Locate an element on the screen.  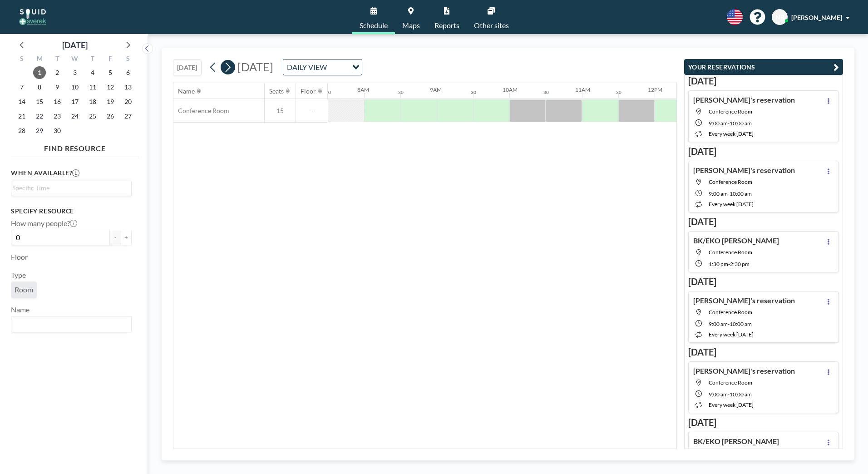
span: Wednesday, September 3, 2025 is located at coordinates (75, 73).